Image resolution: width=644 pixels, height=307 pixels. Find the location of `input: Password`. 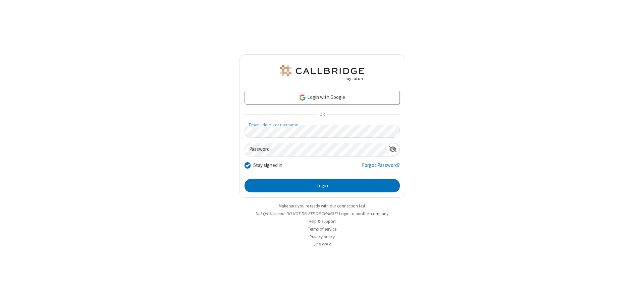

input: Password is located at coordinates (316, 149).